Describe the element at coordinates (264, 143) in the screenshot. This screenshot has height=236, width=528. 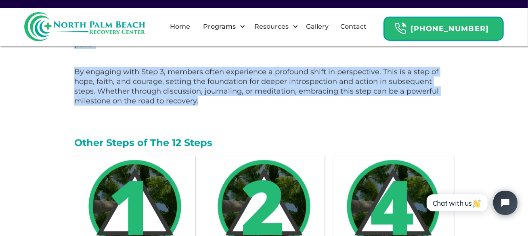
I see `h2: Other Steps of The 12 Steps` at that location.